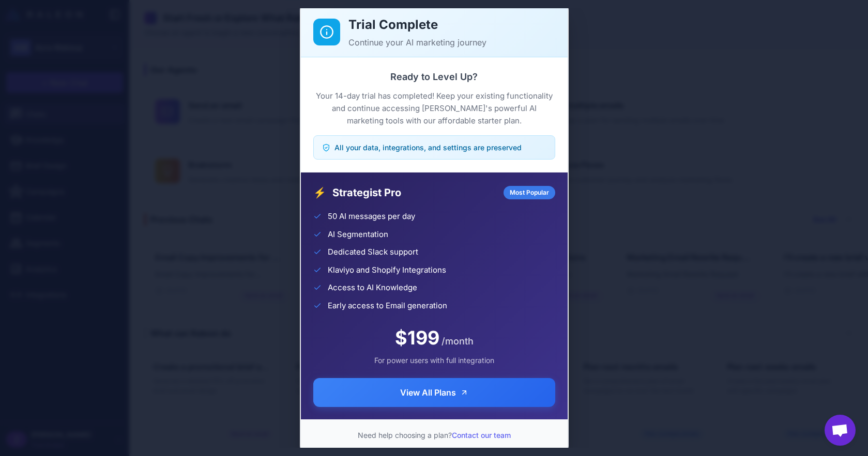 This screenshot has width=868, height=456. I want to click on span: Strategist Pro, so click(415, 193).